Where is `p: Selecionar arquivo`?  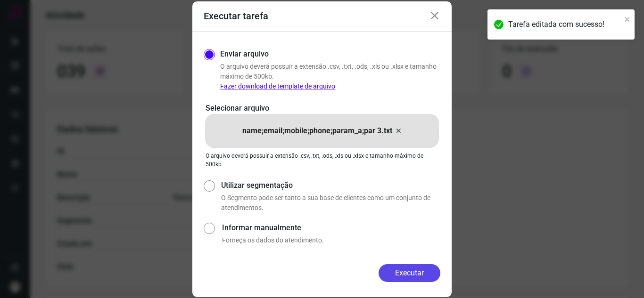
p: Selecionar arquivo is located at coordinates (322, 108).